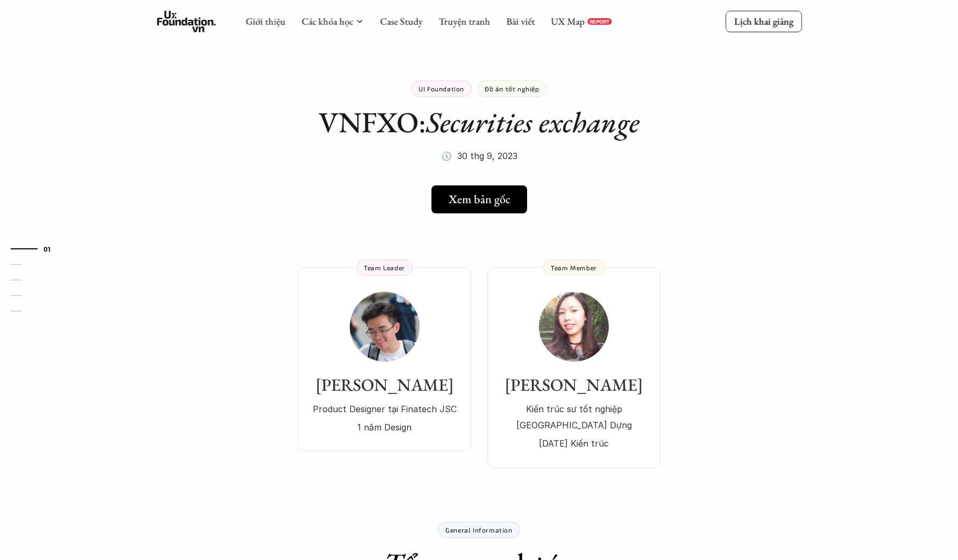 The width and height of the screenshot is (958, 560). I want to click on p: 1 năm Design, so click(384, 427).